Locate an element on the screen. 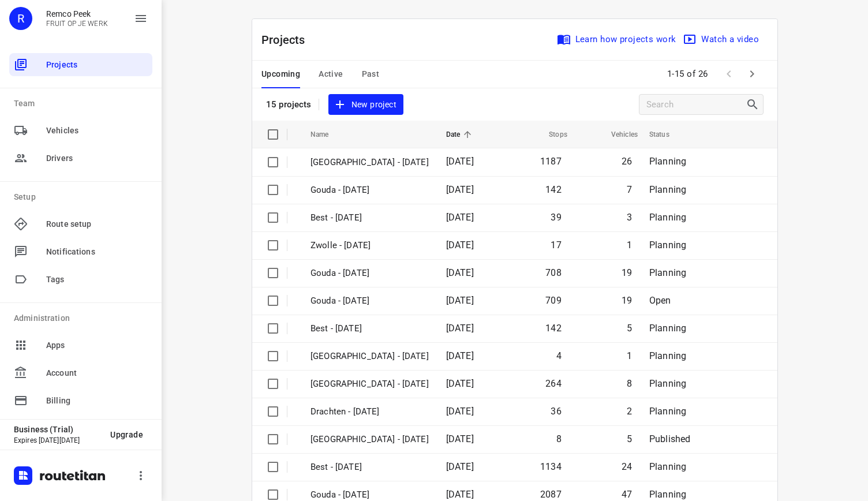 The height and width of the screenshot is (501, 868). div: Tags is located at coordinates (81, 280).